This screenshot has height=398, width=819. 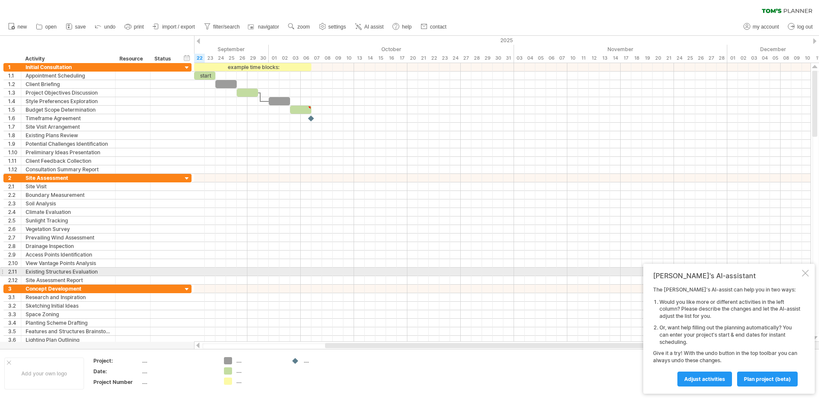 I want to click on div: Timeframe Agreement, so click(x=68, y=118).